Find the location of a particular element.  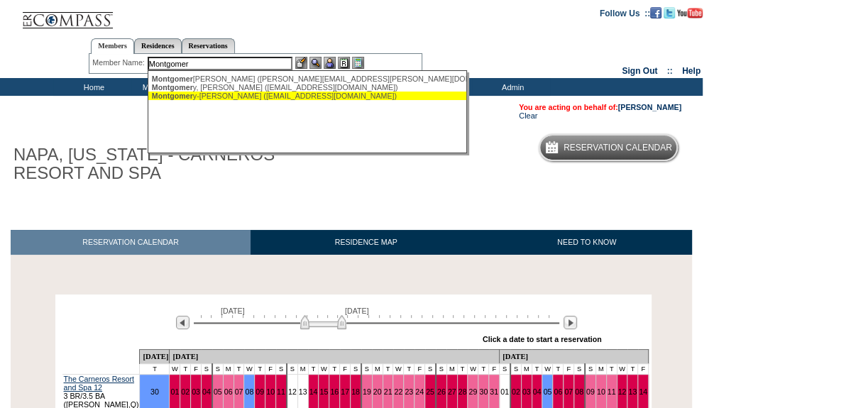

a: 11 is located at coordinates (611, 391).